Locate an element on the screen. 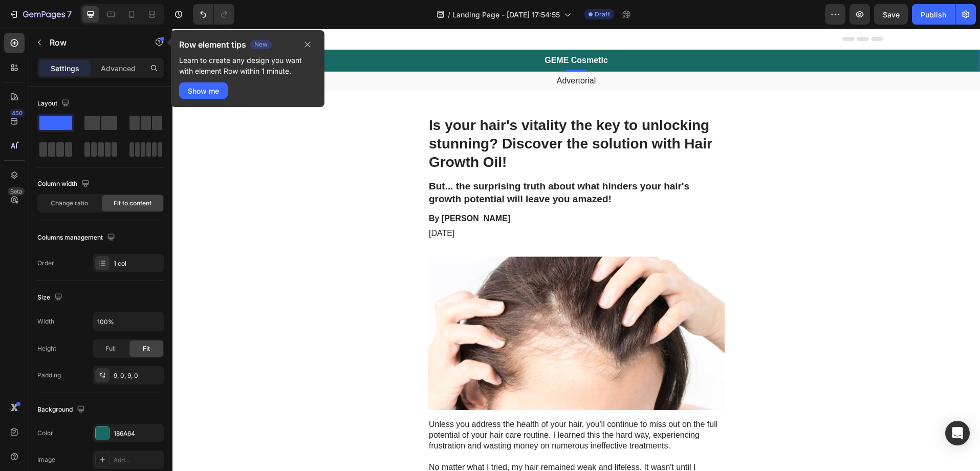 The width and height of the screenshot is (980, 471). div: Columns management is located at coordinates (77, 237).